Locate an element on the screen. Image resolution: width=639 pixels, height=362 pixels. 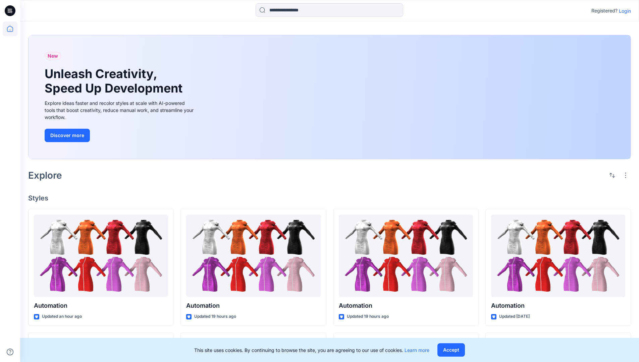
p: Login is located at coordinates (625, 11).